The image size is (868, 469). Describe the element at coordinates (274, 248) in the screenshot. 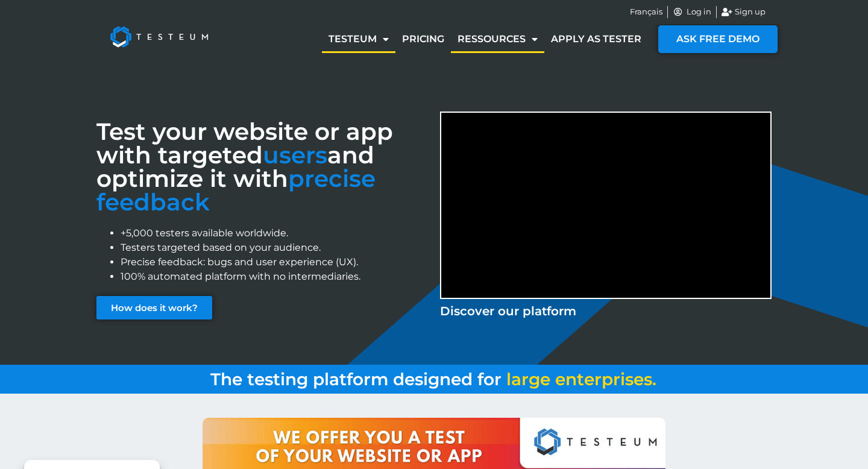

I see `li: Testers targeted based on your audience.` at that location.